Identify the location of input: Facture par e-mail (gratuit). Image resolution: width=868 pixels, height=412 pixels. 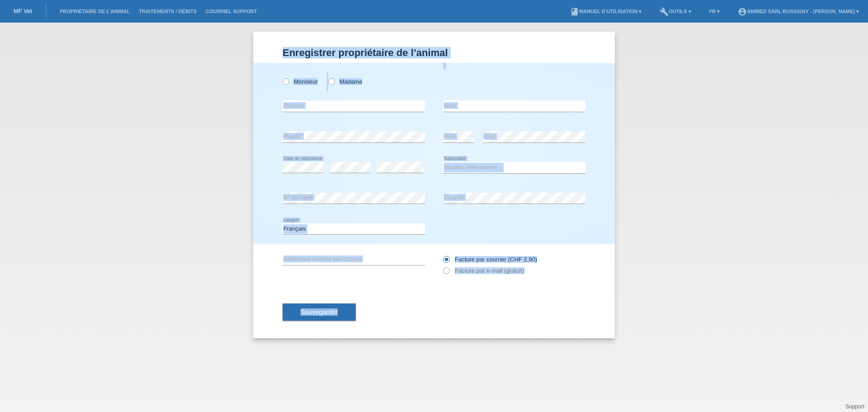
(446, 273).